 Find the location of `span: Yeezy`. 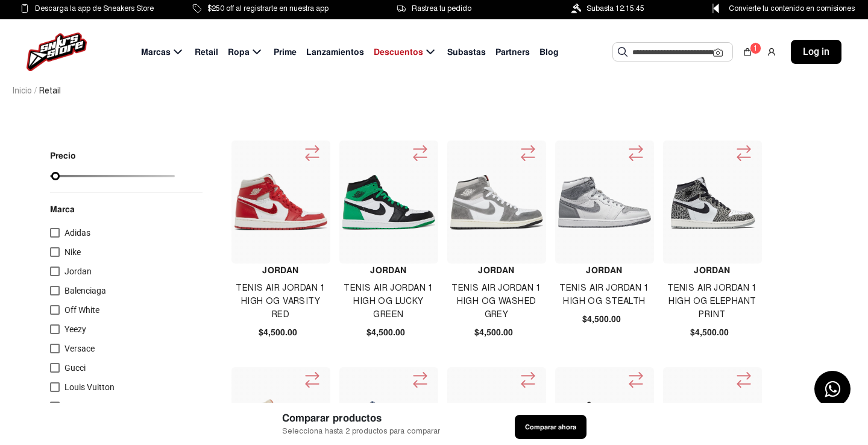

span: Yeezy is located at coordinates (76, 329).